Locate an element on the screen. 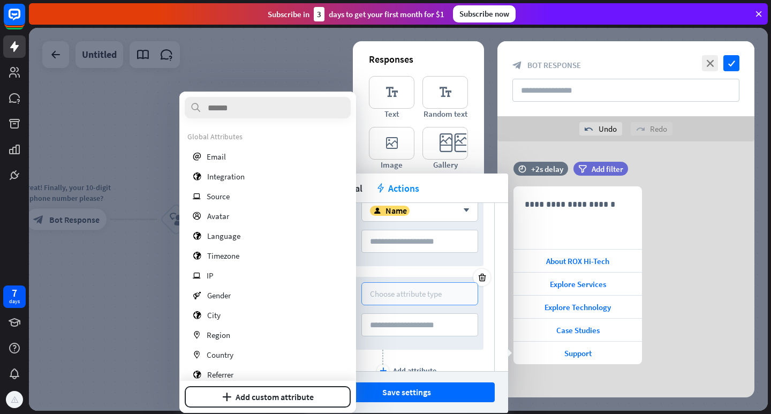 The width and height of the screenshot is (771, 414). button: plusAdd custom attribute is located at coordinates (268, 397).